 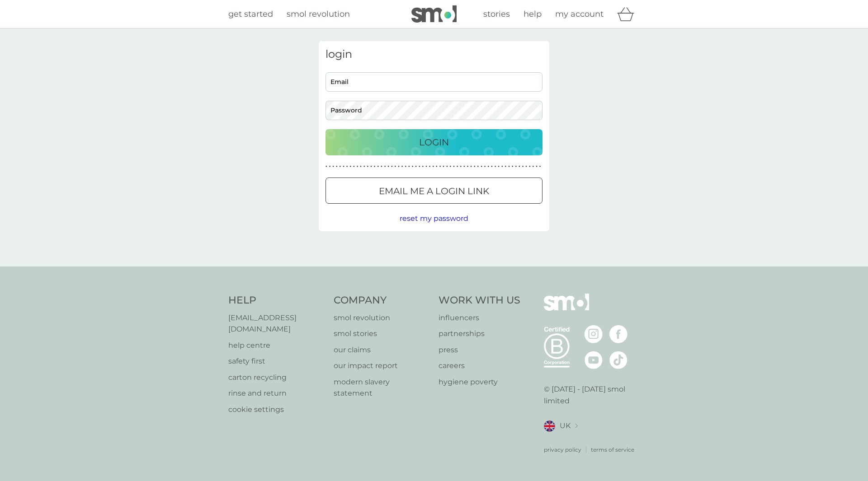 I want to click on a: smol revolution, so click(x=381, y=318).